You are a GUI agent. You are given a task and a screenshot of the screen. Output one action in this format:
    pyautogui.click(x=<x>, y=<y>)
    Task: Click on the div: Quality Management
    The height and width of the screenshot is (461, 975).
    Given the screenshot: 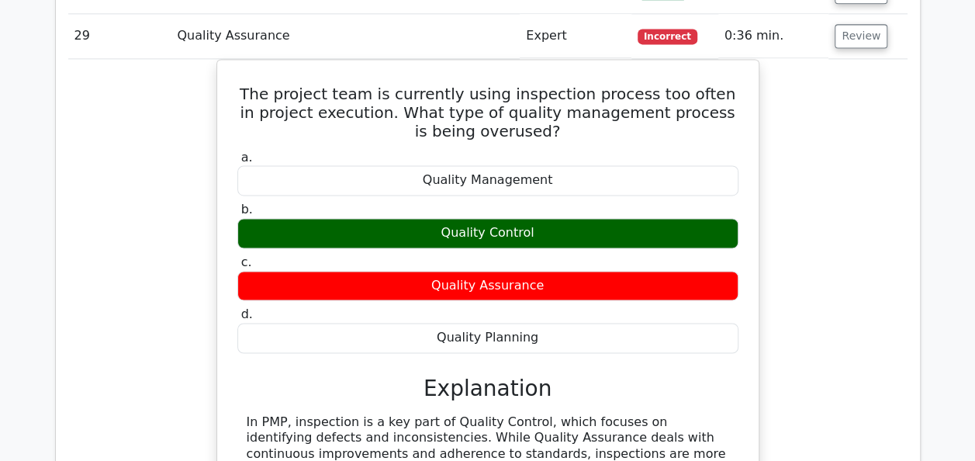 What is the action you would take?
    pyautogui.click(x=488, y=180)
    